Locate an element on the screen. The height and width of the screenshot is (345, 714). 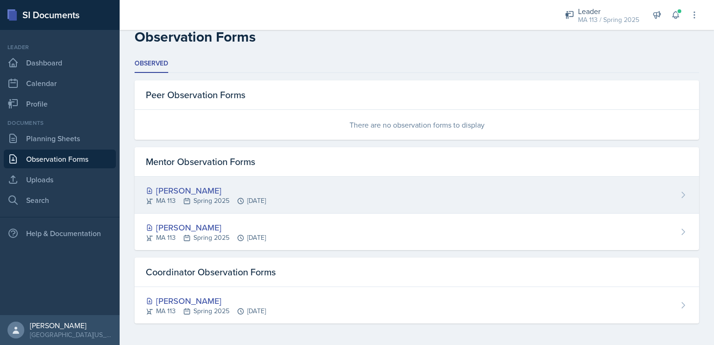
a: Search is located at coordinates (60, 200).